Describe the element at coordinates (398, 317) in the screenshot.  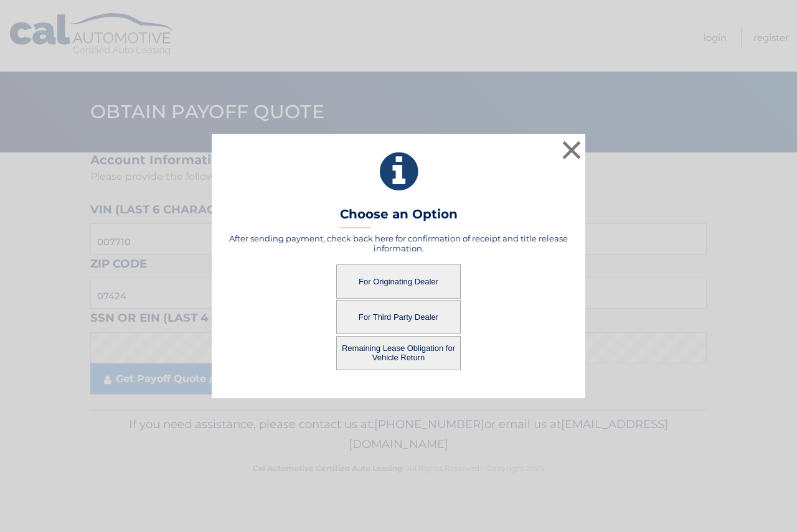
I see `button: For Third Party Dealer` at that location.